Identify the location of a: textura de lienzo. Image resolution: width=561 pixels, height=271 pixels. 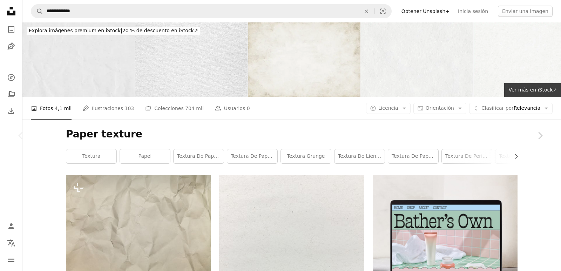
(359, 156).